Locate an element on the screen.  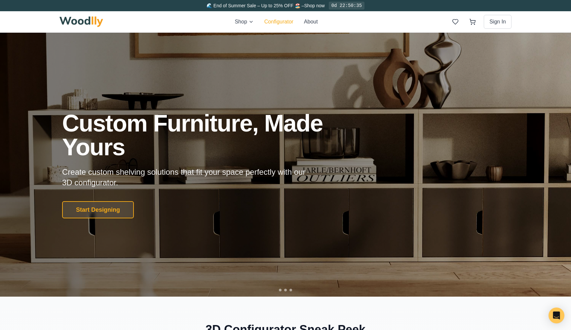
button: Configurator is located at coordinates (279, 22).